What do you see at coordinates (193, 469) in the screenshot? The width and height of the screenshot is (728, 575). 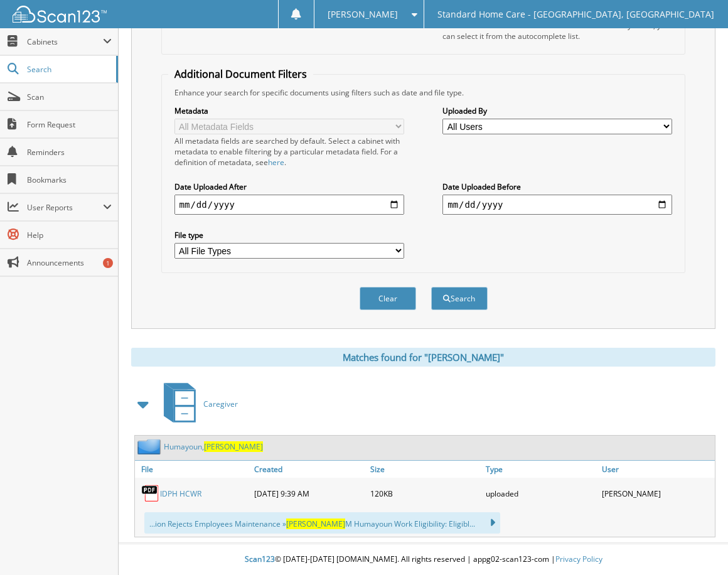 I see `a: File` at bounding box center [193, 469].